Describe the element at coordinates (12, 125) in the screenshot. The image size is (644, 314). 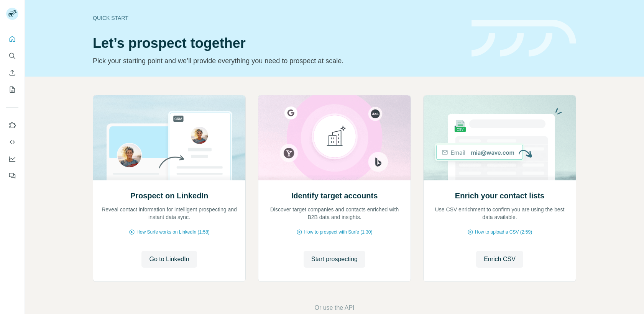
I see `button: Use Surfe on LinkedIn` at that location.